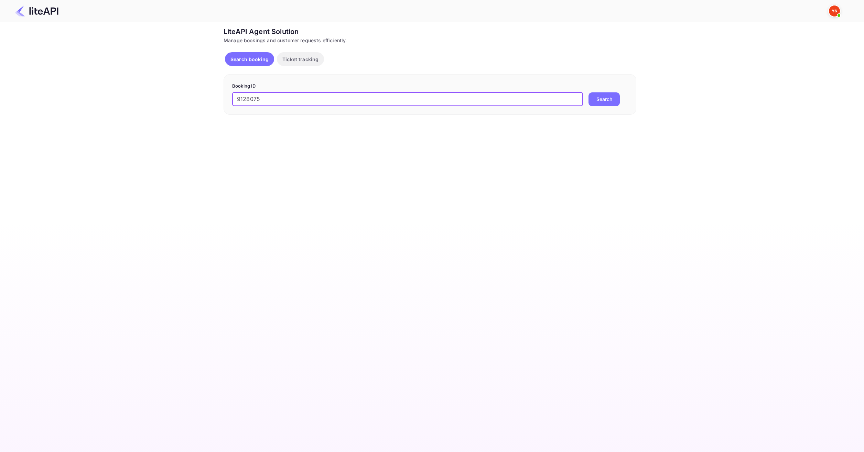 This screenshot has width=864, height=452. I want to click on p: Search booking, so click(249, 59).